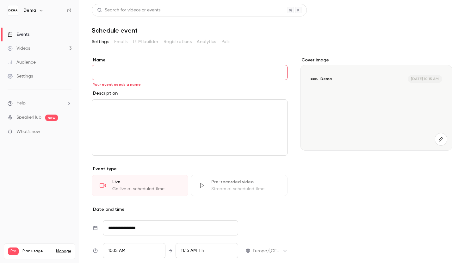 The width and height of the screenshot is (465, 263). Describe the element at coordinates (129, 10) in the screenshot. I see `div: Search for videos or events` at that location.